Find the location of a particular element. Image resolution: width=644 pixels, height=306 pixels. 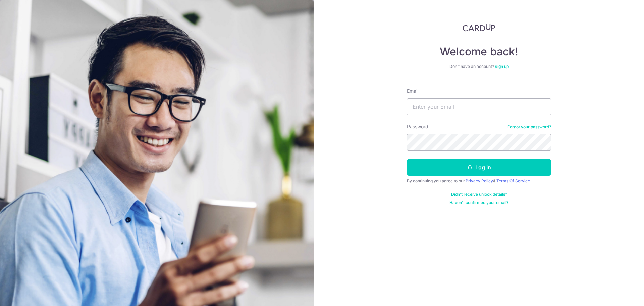

a: Terms Of Service is located at coordinates (513, 181).